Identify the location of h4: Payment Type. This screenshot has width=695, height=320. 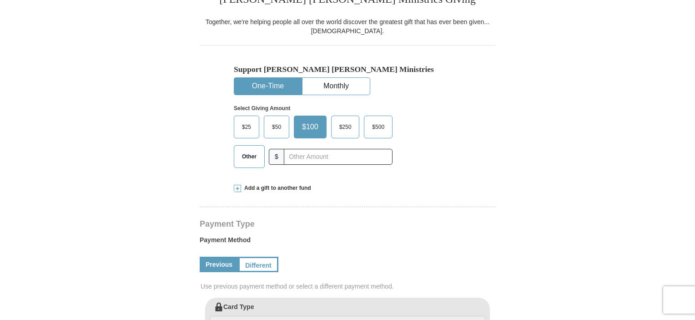
(347, 224).